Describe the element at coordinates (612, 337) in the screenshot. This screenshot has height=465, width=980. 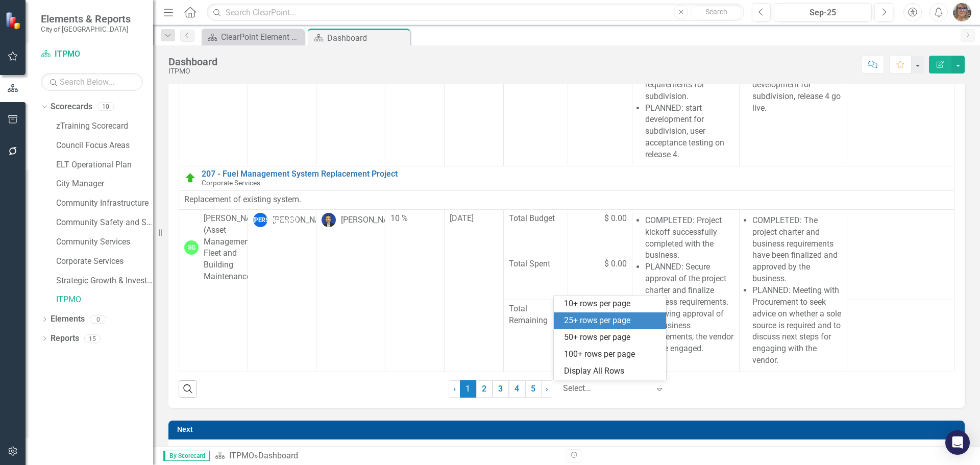
I see `div: 50+ rows per page` at that location.